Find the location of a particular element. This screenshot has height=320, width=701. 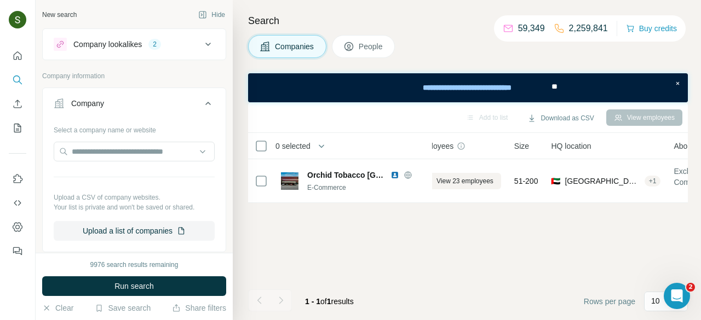

button: Clear is located at coordinates (57, 308).